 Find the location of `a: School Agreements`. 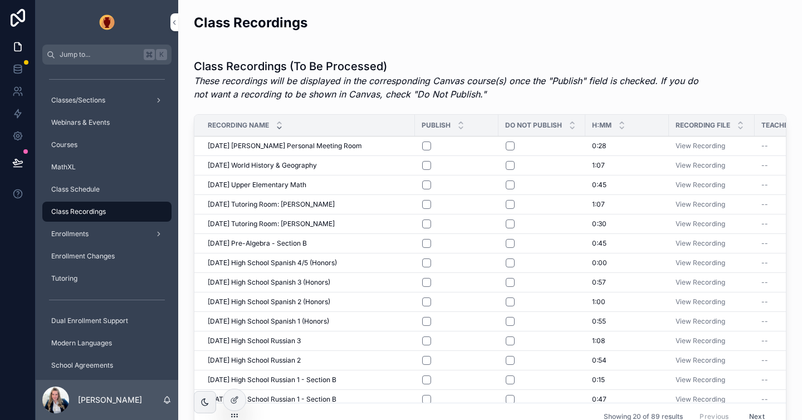

a: School Agreements is located at coordinates (107, 366).